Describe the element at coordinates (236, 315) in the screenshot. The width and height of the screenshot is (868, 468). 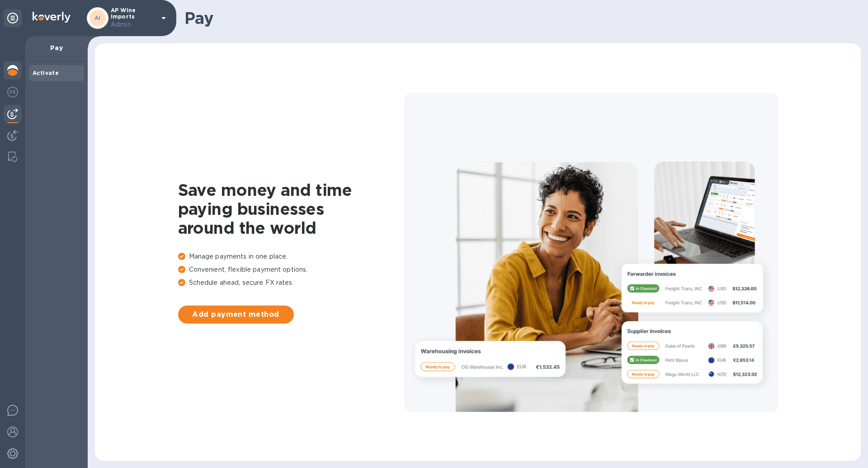
I see `button: Add payment method` at that location.